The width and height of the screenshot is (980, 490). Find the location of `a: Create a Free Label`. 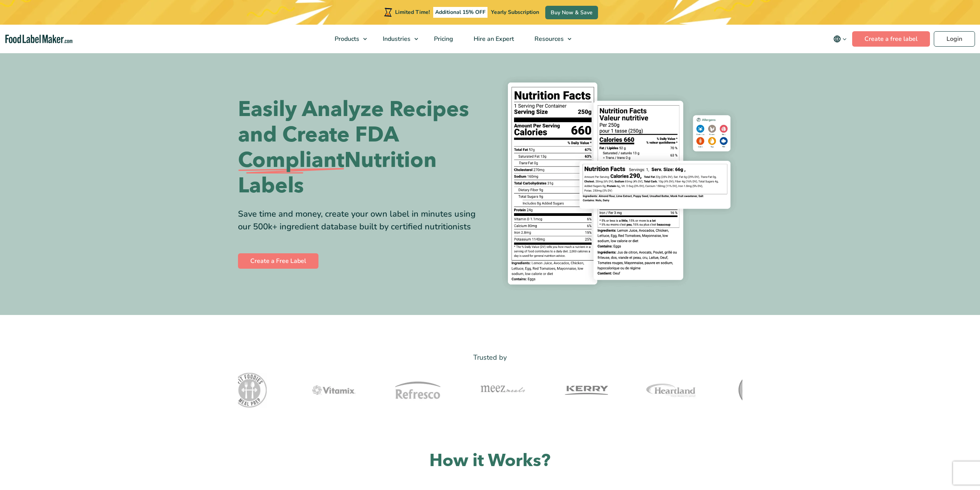

a: Create a Free Label is located at coordinates (278, 261).